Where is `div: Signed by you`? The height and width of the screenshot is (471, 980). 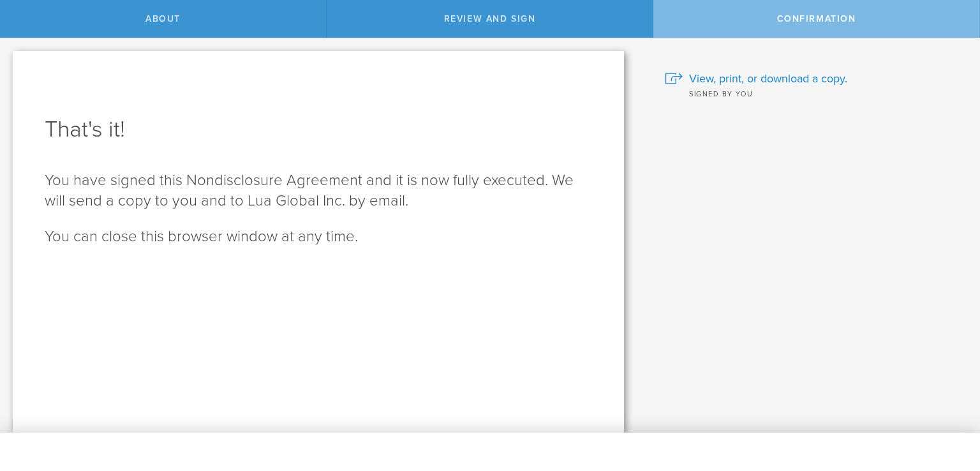 div: Signed by you is located at coordinates (813, 93).